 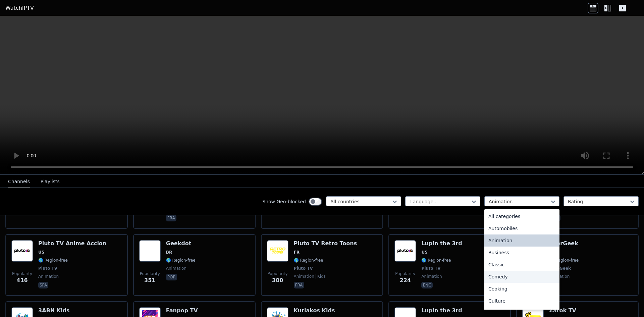 What do you see at coordinates (522, 228) in the screenshot?
I see `div: Automobiles` at bounding box center [522, 228].